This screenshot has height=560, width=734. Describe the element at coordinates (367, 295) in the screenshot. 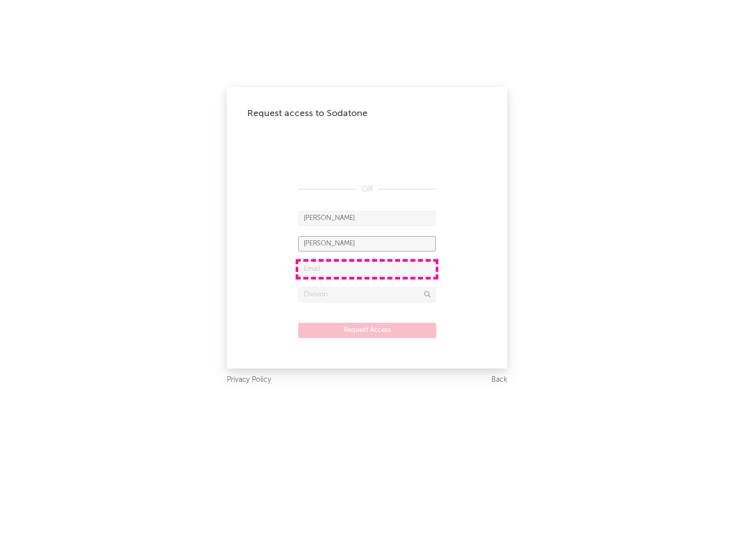

I see `input: Division` at that location.